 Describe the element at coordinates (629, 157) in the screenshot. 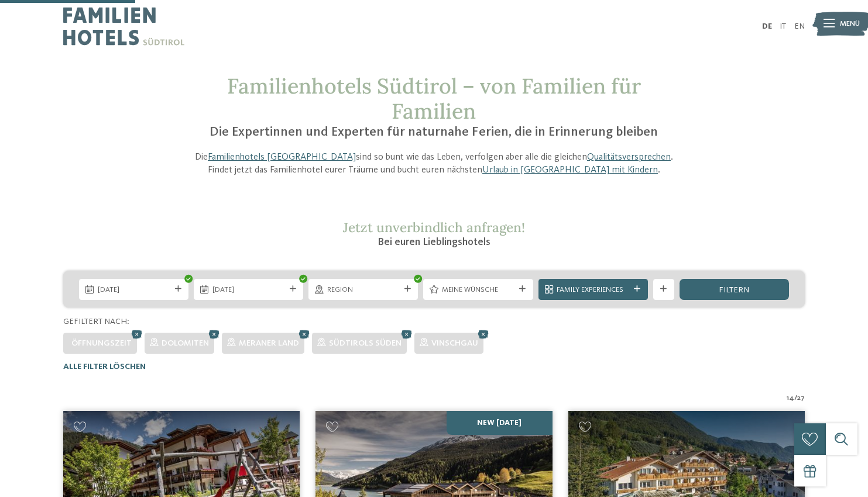

I see `a: Qualitätsversprechen` at that location.